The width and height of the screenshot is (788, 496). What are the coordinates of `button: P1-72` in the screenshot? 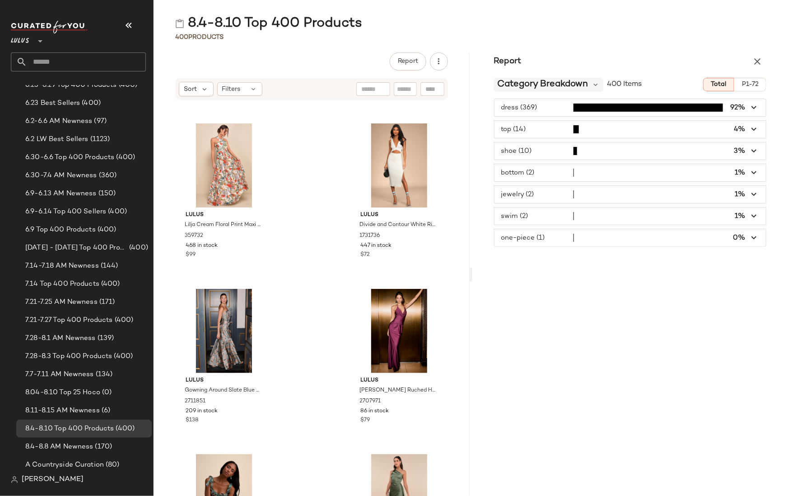 It's located at (751, 84).